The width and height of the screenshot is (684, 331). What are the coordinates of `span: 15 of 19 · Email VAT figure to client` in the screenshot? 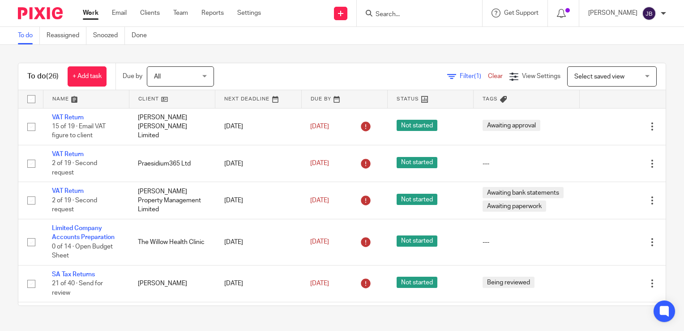 It's located at (79, 131).